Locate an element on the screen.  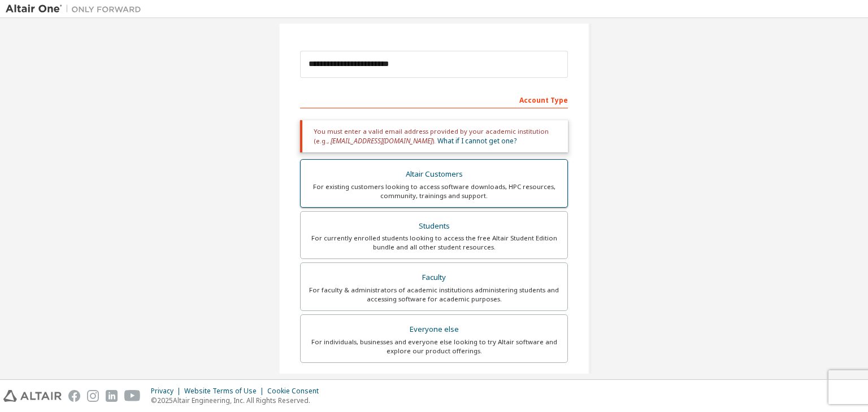
img: facebook.svg is located at coordinates (74, 396).